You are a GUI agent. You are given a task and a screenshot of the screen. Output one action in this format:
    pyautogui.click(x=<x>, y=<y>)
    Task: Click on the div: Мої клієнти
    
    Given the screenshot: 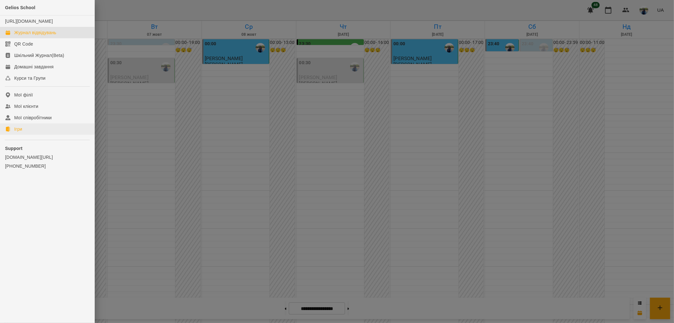 What is the action you would take?
    pyautogui.click(x=26, y=106)
    